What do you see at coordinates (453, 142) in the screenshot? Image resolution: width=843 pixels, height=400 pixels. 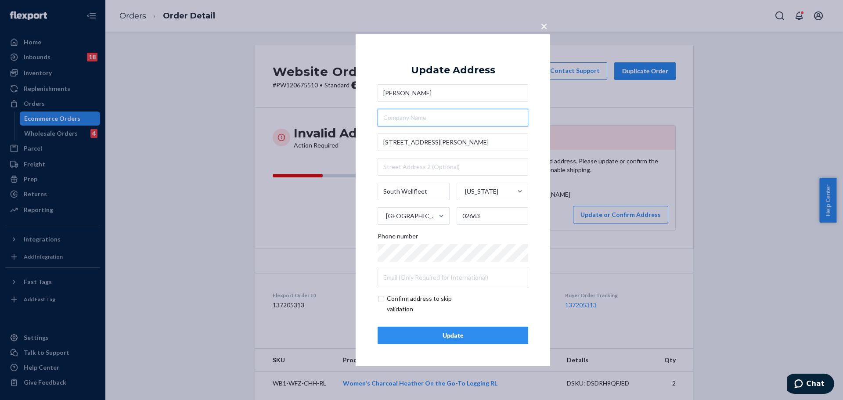 I see `input: Street Address` at bounding box center [453, 142].